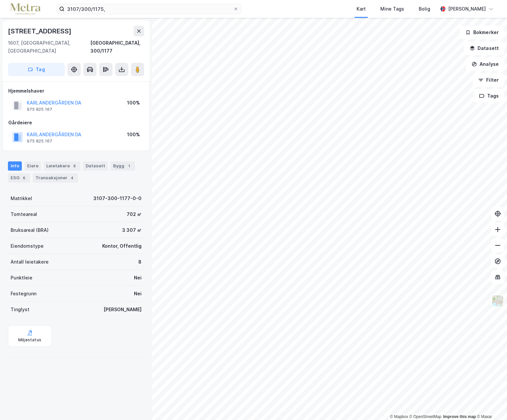 This screenshot has height=420, width=507. What do you see at coordinates (117, 198) in the screenshot?
I see `div: 3107-300-1177-0-0` at bounding box center [117, 198].